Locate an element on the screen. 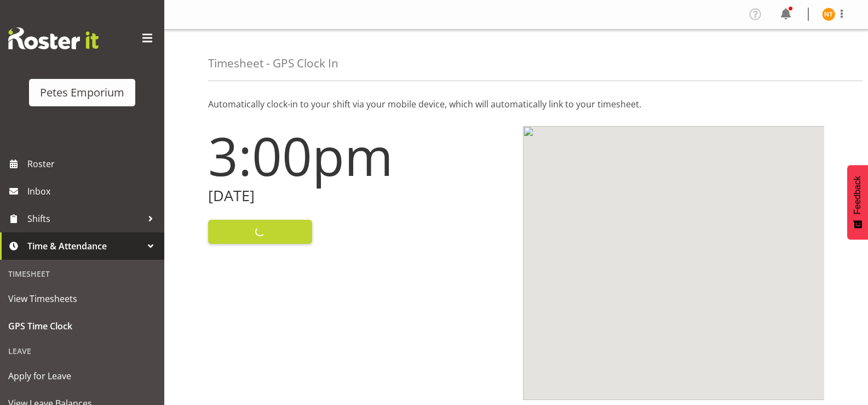 The image size is (868, 405). span: Time & Attendance is located at coordinates (85, 245).